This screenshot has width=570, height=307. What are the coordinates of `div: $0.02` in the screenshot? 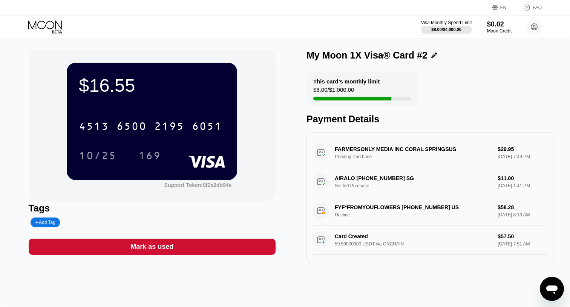 It's located at (499, 24).